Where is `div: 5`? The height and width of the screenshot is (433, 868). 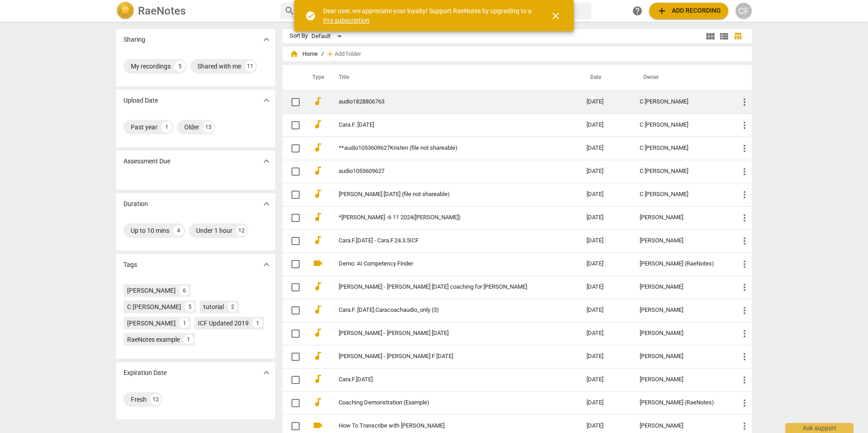
div: 5 is located at coordinates (180, 66).